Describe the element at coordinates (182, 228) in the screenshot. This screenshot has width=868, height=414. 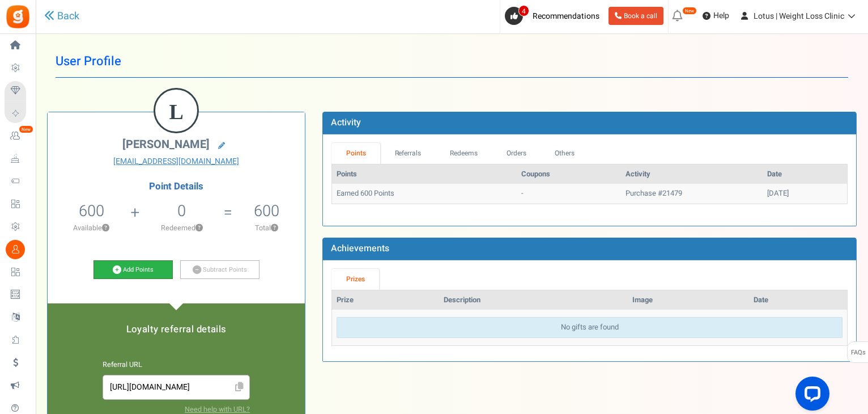
I see `p: Redeemed` at that location.